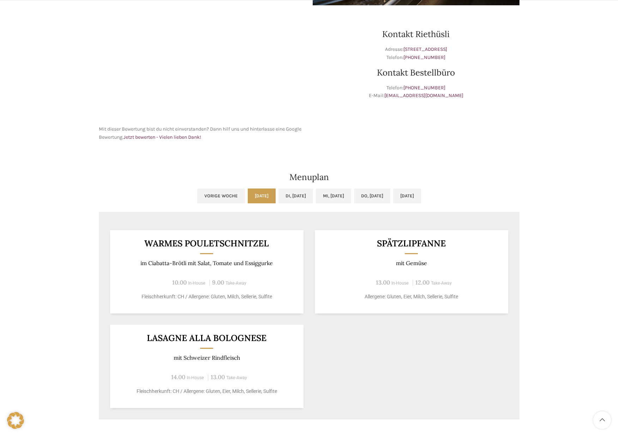 The width and height of the screenshot is (618, 436). Describe the element at coordinates (602, 420) in the screenshot. I see `a: Scroll to top button` at that location.